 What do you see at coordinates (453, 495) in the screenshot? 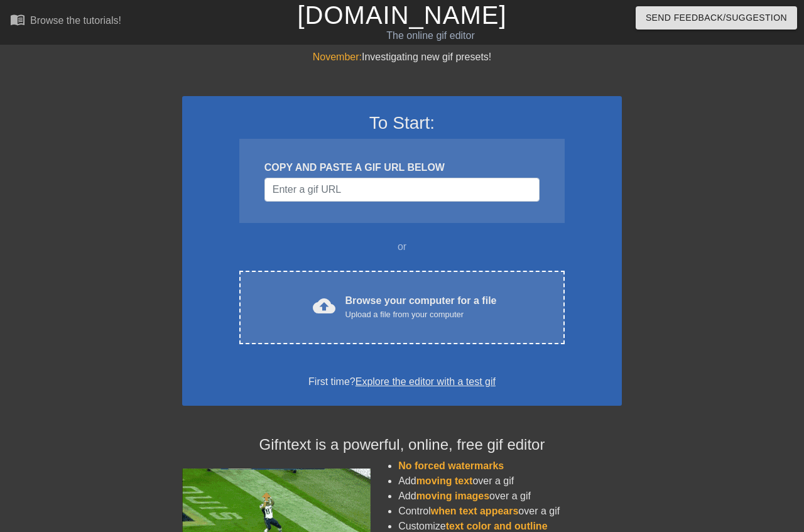
I see `span: moving images` at bounding box center [453, 495].